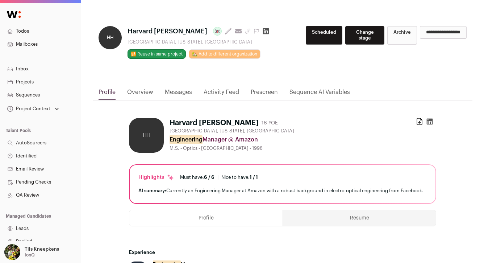 Image resolution: width=484 pixels, height=263 pixels. I want to click on button: Change stage, so click(365, 35).